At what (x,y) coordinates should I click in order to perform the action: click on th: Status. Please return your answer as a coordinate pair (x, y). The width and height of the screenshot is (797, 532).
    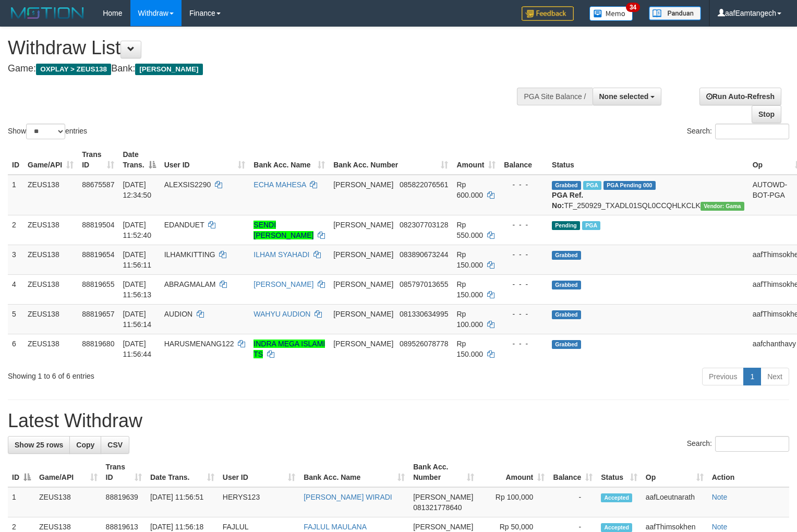
    Looking at the image, I should click on (648, 160).